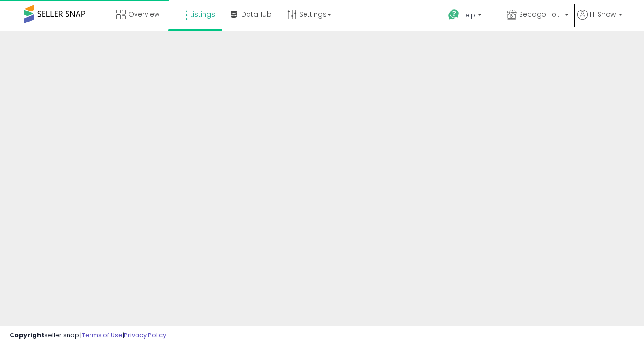 This screenshot has width=644, height=345. Describe the element at coordinates (469, 16) in the screenshot. I see `a: Help` at that location.